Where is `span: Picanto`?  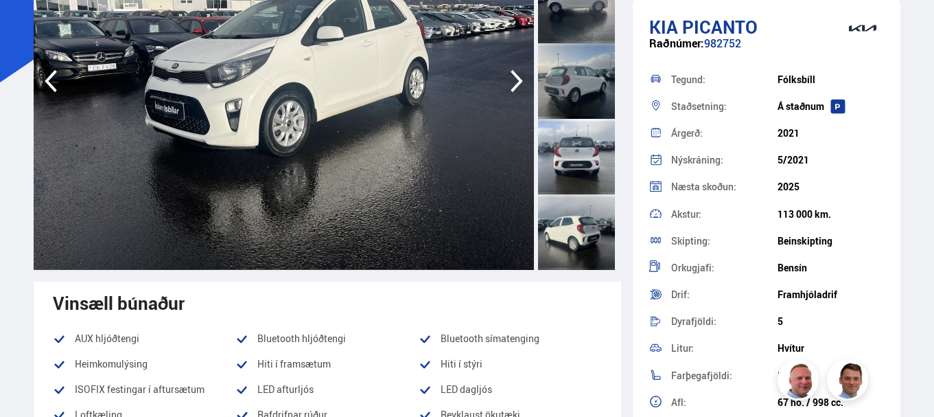 span: Picanto is located at coordinates (720, 27).